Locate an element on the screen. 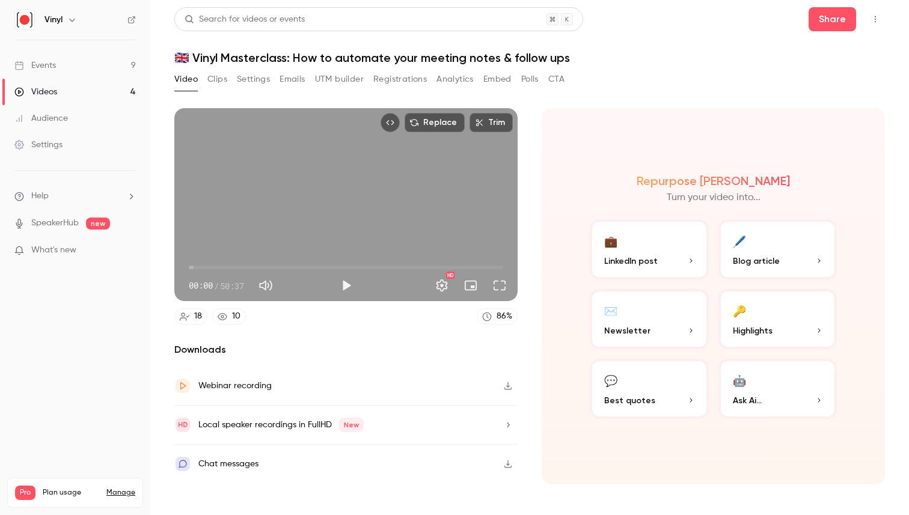 This screenshot has height=515, width=909. h6: Vinyl is located at coordinates (53, 20).